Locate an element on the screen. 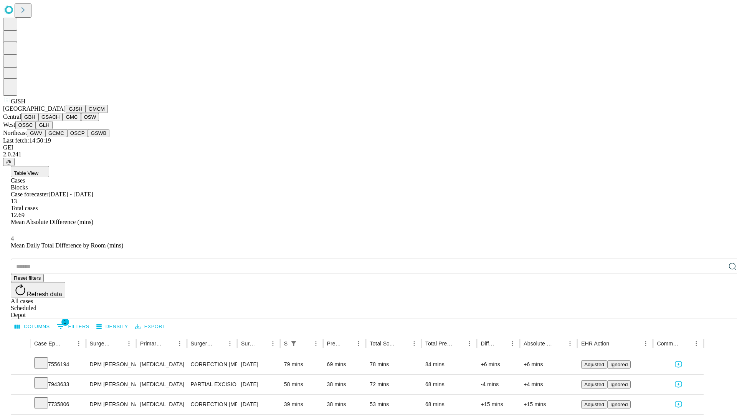  div: Surgery Date is located at coordinates (248, 343).